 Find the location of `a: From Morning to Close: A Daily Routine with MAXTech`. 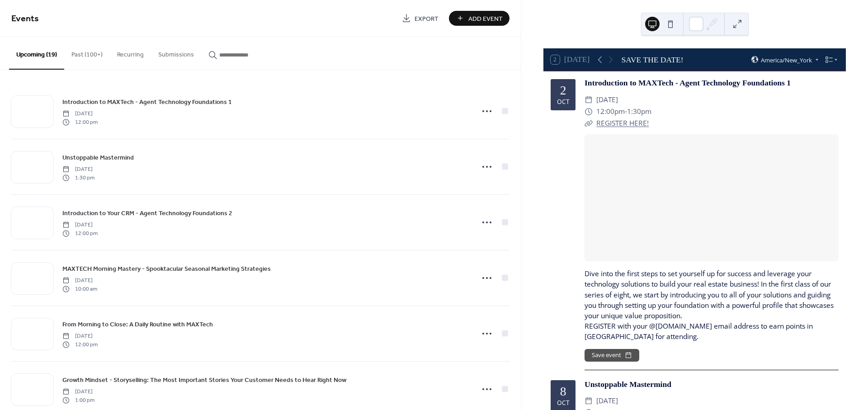

a: From Morning to Close: A Daily Routine with MAXTech is located at coordinates (138, 324).